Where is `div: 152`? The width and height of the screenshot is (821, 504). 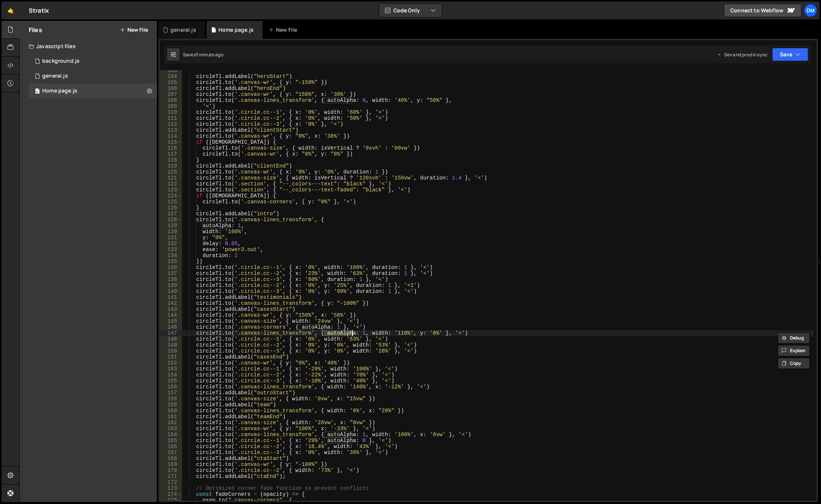
div: 152 is located at coordinates (171, 363).